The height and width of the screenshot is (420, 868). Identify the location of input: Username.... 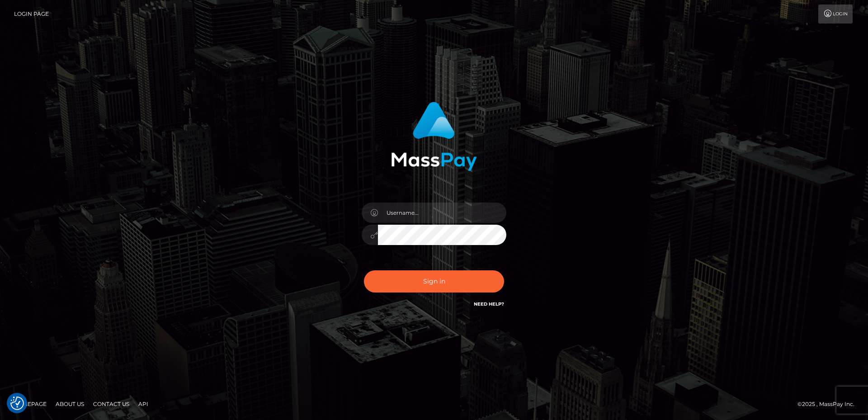
(442, 212).